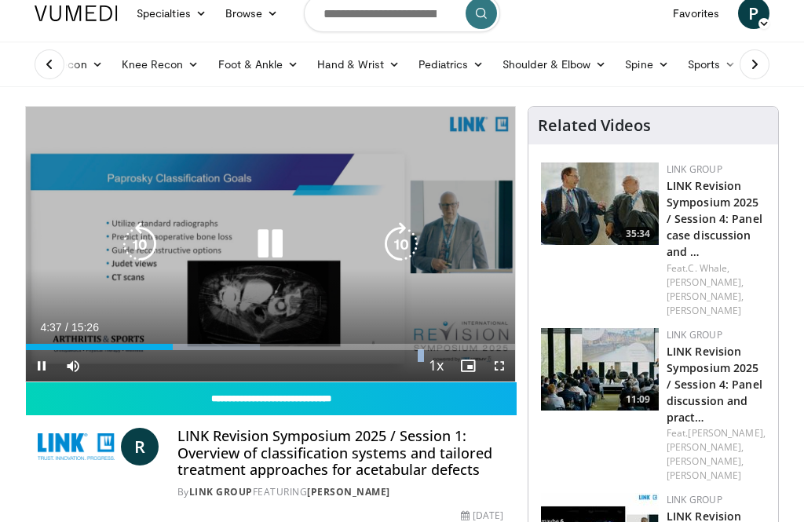 Image resolution: width=804 pixels, height=522 pixels. I want to click on a: Shoulder & Elbow, so click(554, 64).